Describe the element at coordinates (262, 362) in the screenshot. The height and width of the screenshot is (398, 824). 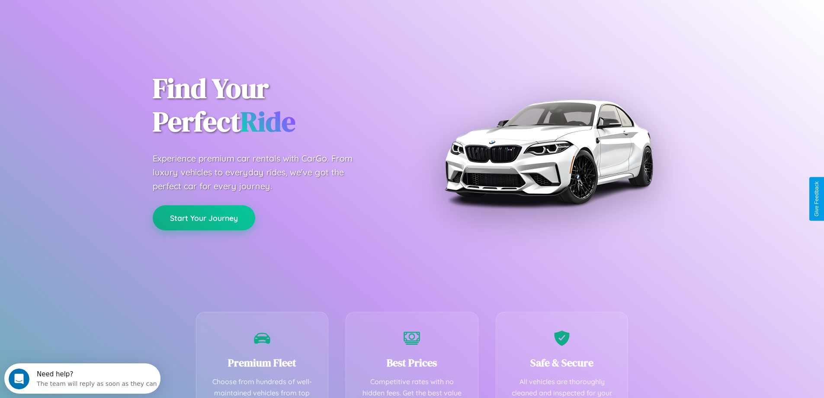
I see `h3: Premium Fleet` at that location.